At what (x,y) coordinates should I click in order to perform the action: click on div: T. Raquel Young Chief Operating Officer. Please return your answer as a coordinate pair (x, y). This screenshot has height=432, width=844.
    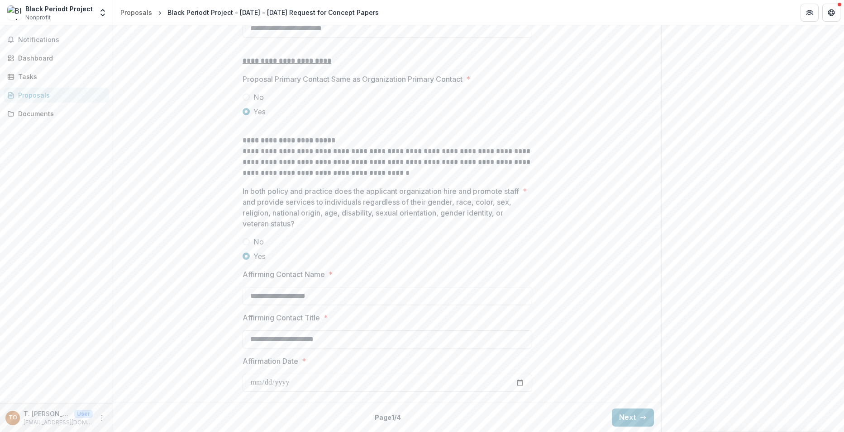
    Looking at the image, I should click on (13, 418).